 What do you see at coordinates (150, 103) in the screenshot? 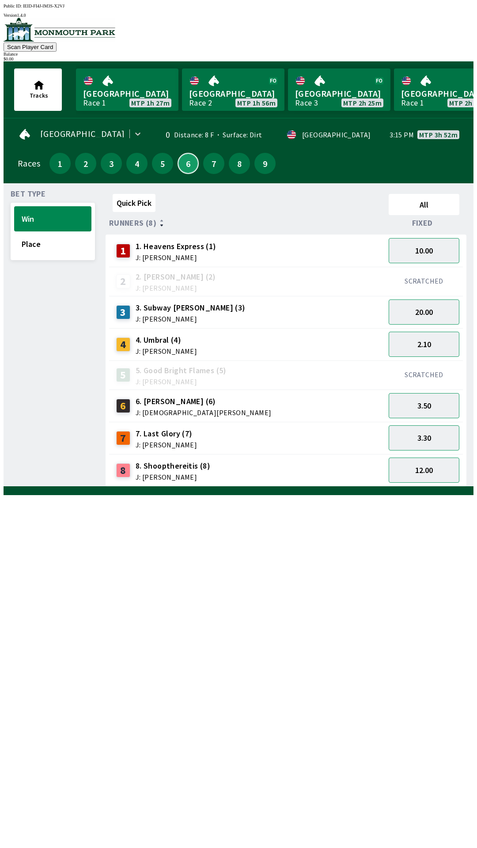
I see `span: MTP 1h 27m` at bounding box center [150, 103].